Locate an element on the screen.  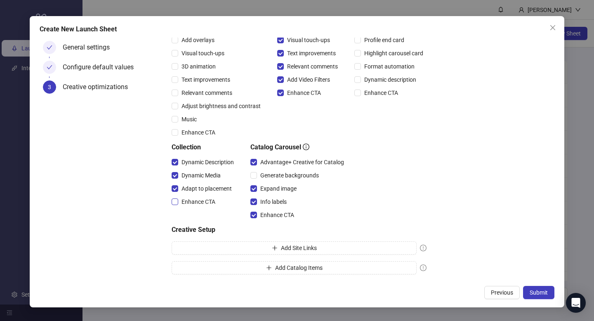
button: Previous is located at coordinates (502, 292).